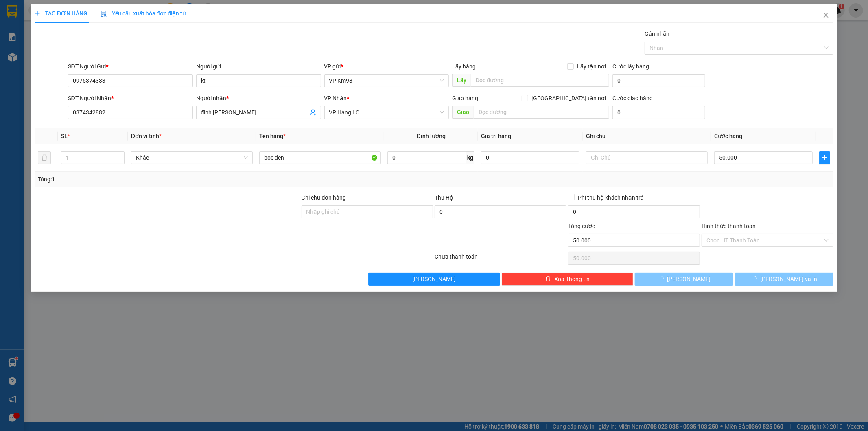 The width and height of the screenshot is (868, 431). Describe the element at coordinates (272, 136) in the screenshot. I see `span: Tên hàng` at that location.